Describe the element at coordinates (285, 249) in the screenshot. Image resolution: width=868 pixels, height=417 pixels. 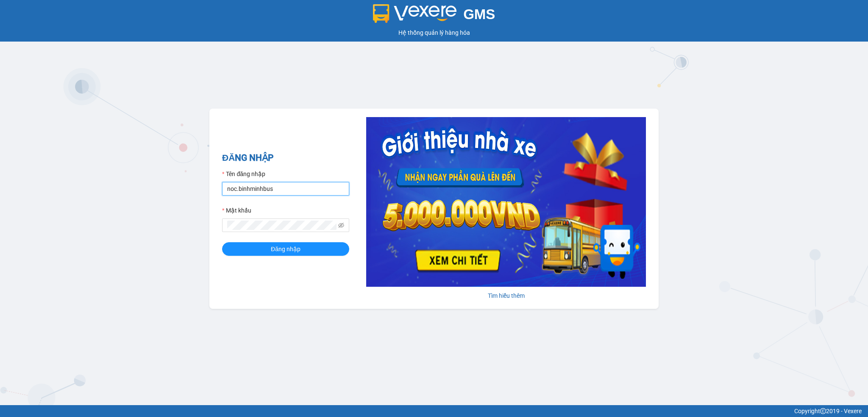
I see `span: Đăng nhập` at that location.